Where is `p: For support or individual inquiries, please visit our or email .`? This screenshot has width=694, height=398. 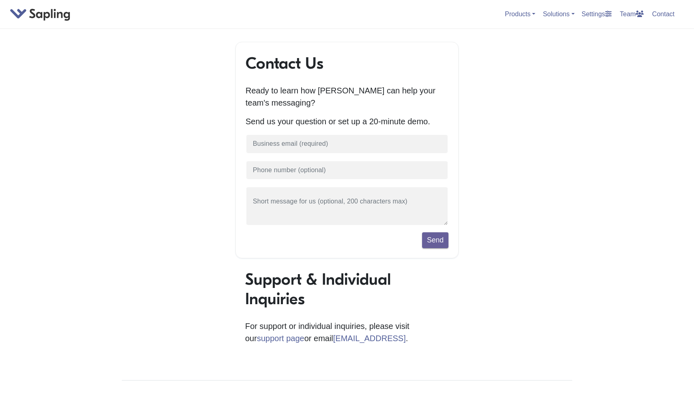 p: For support or individual inquiries, please visit our or email . is located at coordinates (347, 332).